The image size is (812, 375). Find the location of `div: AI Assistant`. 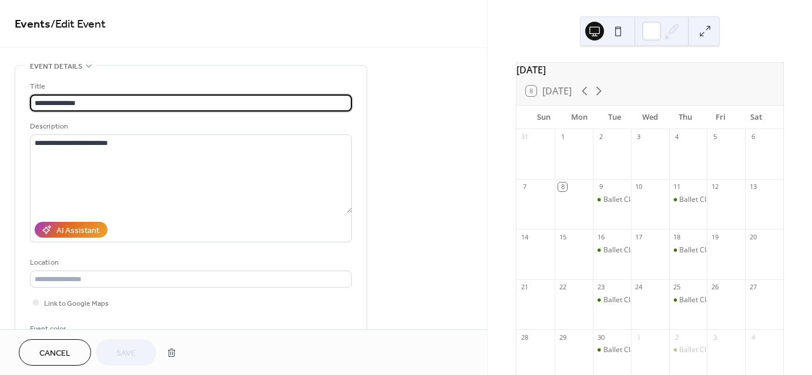

div: AI Assistant is located at coordinates (78, 231).